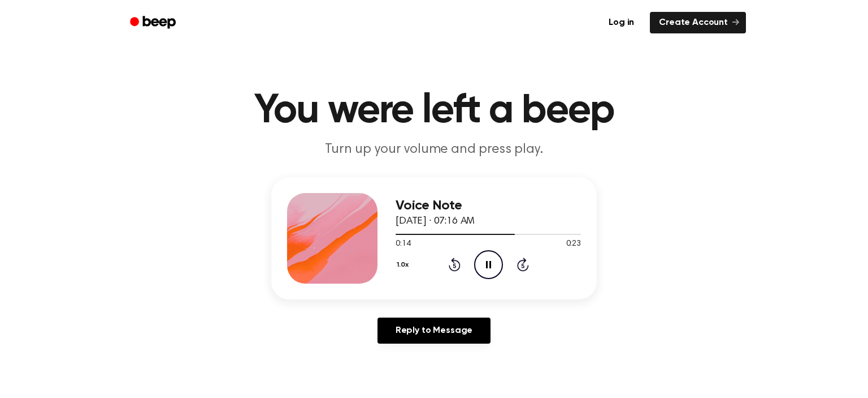  I want to click on a: Create Account, so click(698, 22).